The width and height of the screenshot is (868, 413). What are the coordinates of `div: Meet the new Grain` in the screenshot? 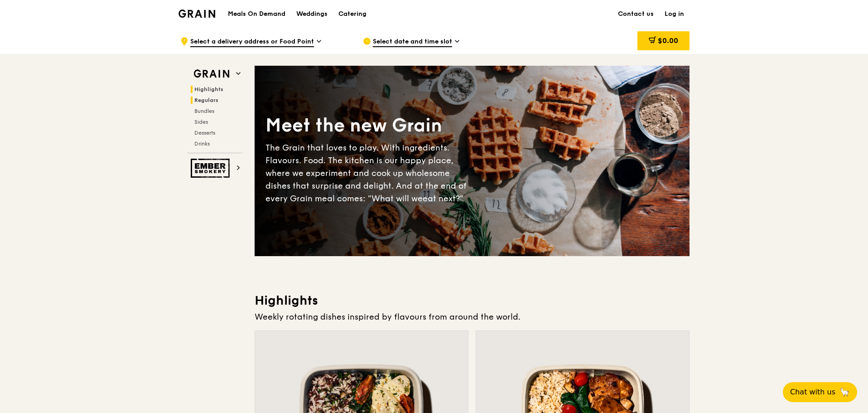 It's located at (369, 125).